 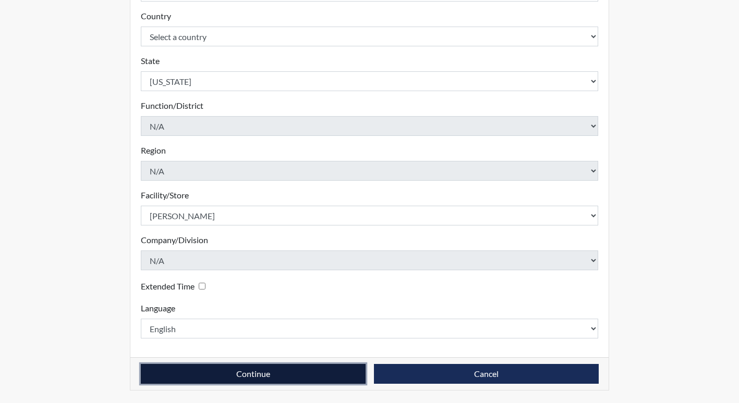 I want to click on label: Facility/Store, so click(x=165, y=195).